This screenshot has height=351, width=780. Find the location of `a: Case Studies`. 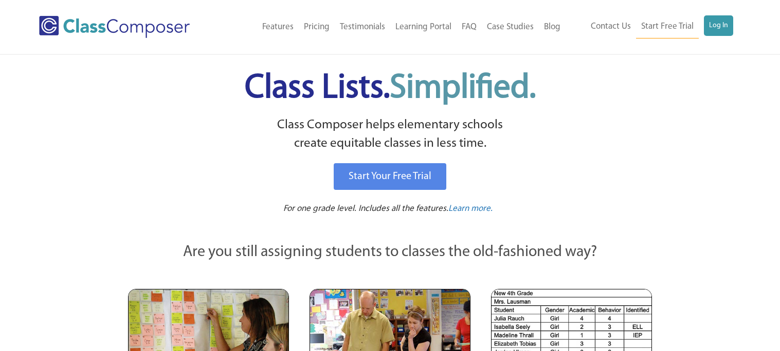

a: Case Studies is located at coordinates (510, 27).